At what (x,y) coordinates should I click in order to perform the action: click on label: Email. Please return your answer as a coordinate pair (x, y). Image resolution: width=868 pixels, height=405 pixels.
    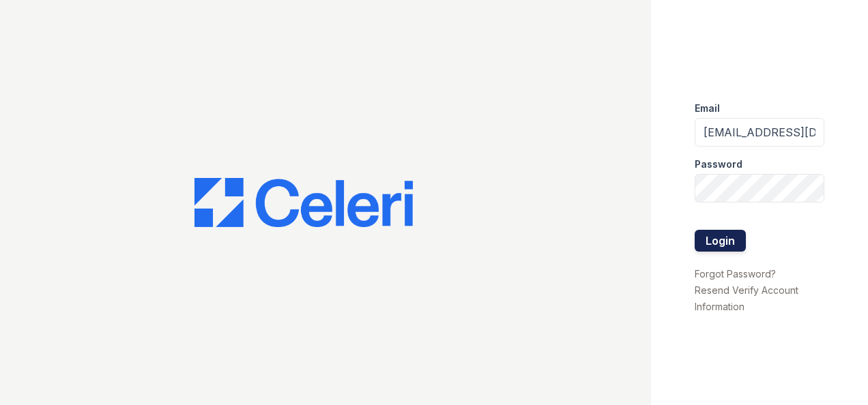
    Looking at the image, I should click on (707, 109).